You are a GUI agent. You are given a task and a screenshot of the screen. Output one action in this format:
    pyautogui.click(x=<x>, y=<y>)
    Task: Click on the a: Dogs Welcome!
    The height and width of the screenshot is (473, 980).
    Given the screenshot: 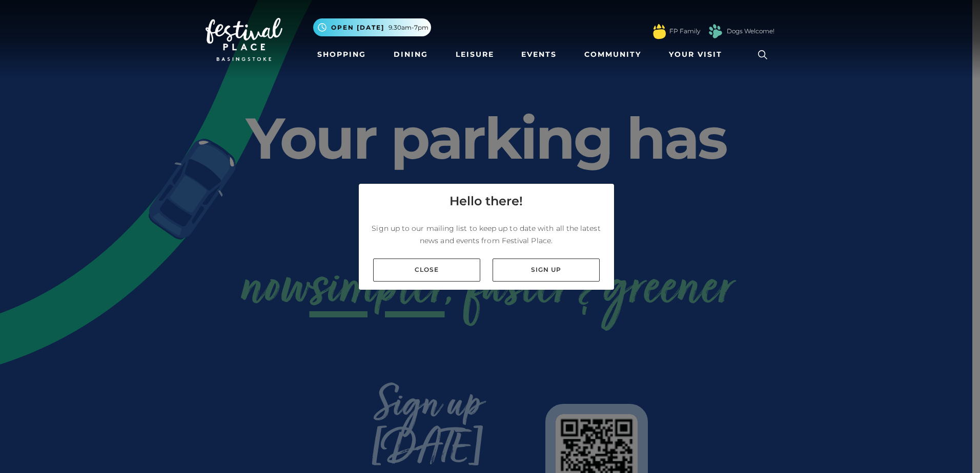 What is the action you would take?
    pyautogui.click(x=750, y=31)
    